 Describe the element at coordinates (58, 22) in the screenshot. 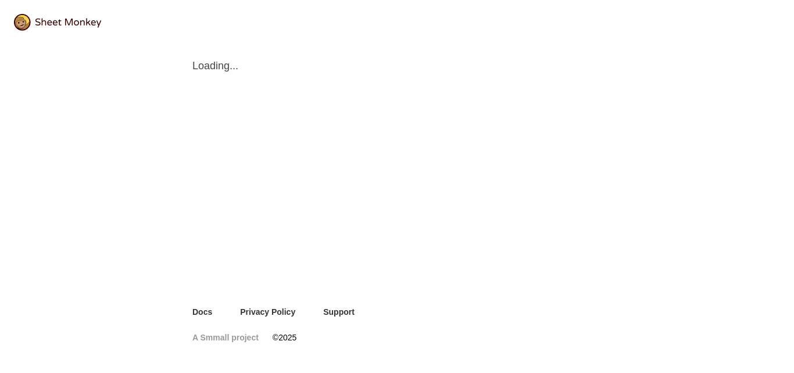

I see `img: logo@2x.png` at that location.